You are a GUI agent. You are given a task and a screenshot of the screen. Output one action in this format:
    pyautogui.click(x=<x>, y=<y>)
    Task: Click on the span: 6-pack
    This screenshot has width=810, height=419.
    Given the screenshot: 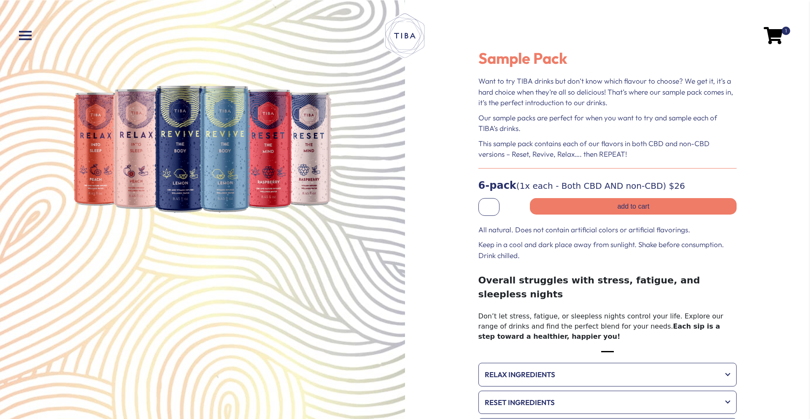 What is the action you would take?
    pyautogui.click(x=498, y=185)
    